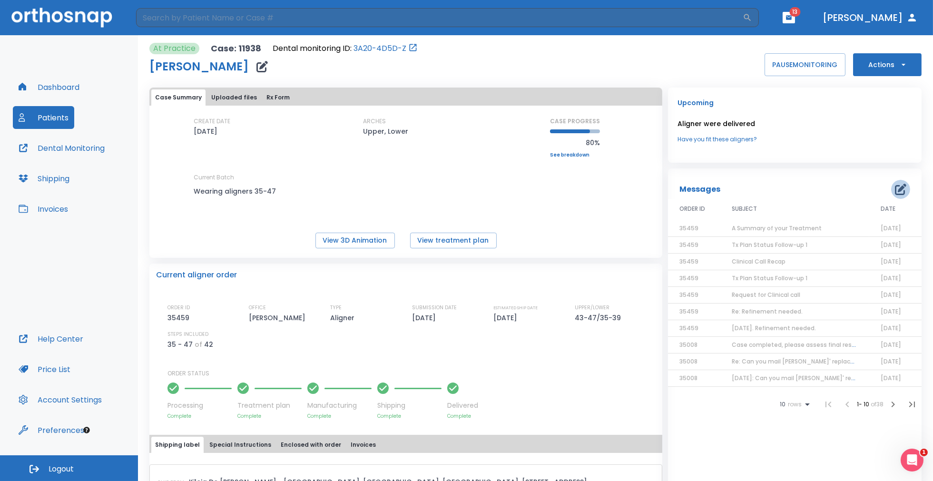 The width and height of the screenshot is (933, 481). What do you see at coordinates (575, 155) in the screenshot?
I see `a: See breakdown` at bounding box center [575, 155].